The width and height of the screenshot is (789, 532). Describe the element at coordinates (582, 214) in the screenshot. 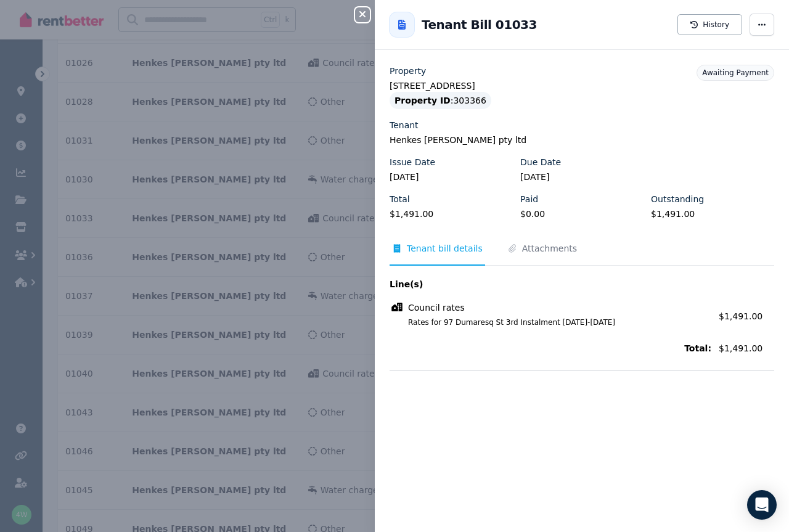

I see `legend: $0.00` at that location.